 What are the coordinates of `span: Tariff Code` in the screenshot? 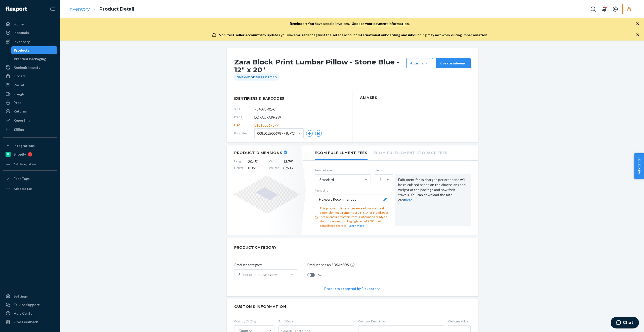 It's located at (317, 321).